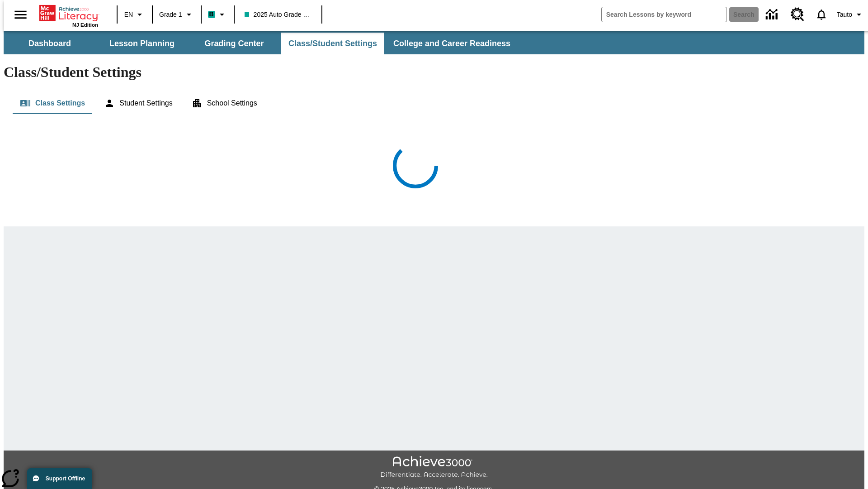  Describe the element at coordinates (850, 14) in the screenshot. I see `button: Profile/Settings` at that location.